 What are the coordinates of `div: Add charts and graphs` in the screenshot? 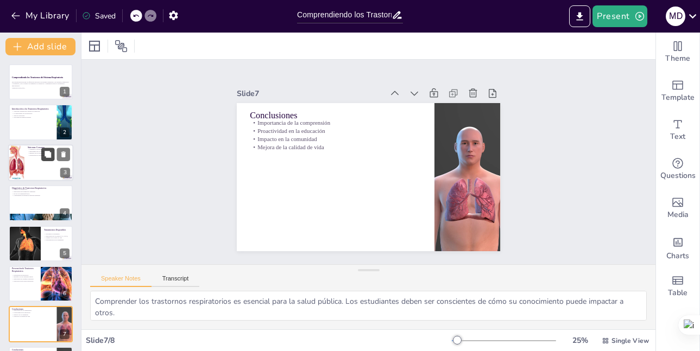 It's located at (678, 248).